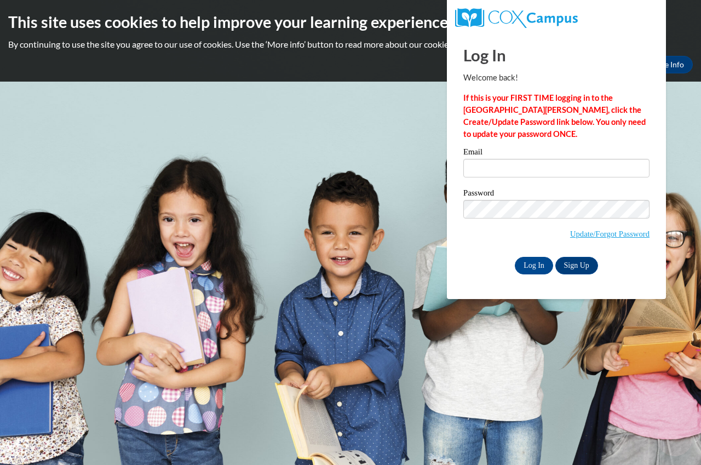 The image size is (701, 465). Describe the element at coordinates (667, 65) in the screenshot. I see `a: More Info` at that location.